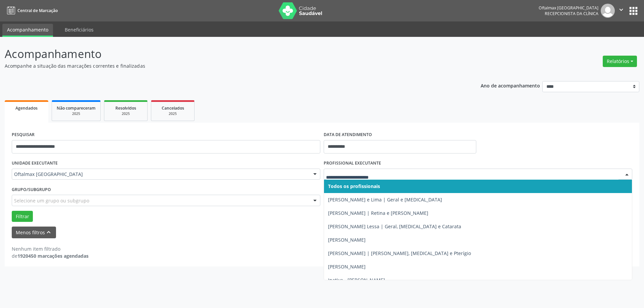  Describe the element at coordinates (571, 13) in the screenshot. I see `span: Recepcionista da clínica` at that location.